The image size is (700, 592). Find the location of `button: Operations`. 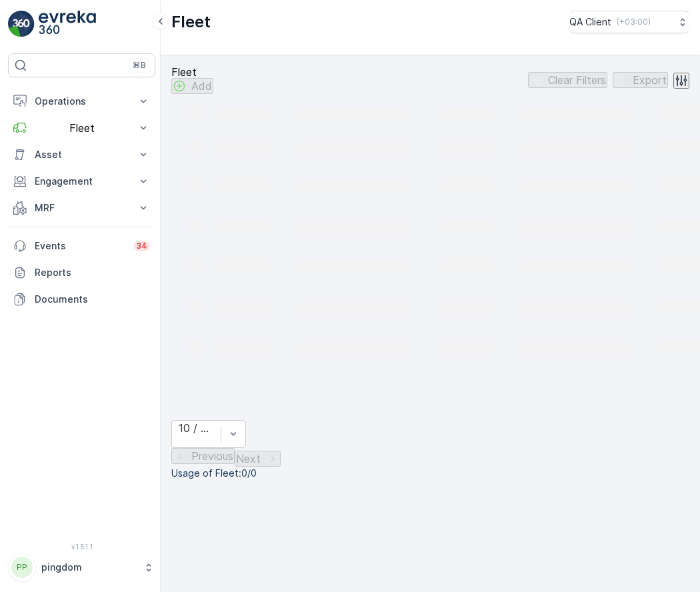

button: Operations is located at coordinates (81, 101).